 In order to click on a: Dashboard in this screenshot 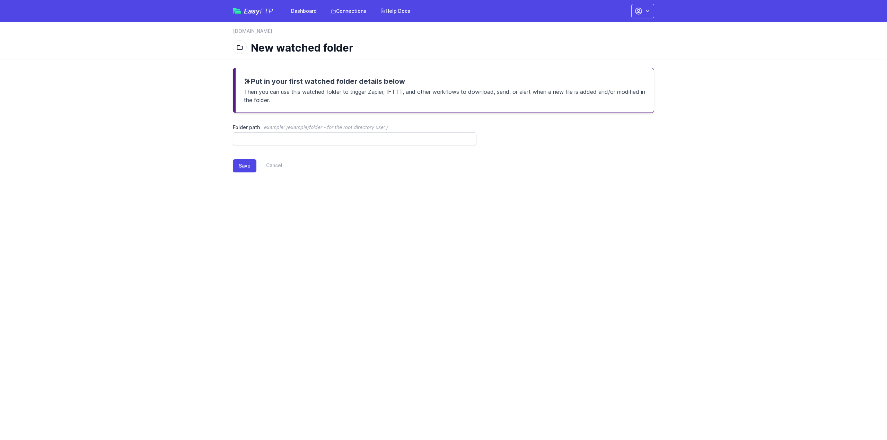, I will do `click(304, 11)`.